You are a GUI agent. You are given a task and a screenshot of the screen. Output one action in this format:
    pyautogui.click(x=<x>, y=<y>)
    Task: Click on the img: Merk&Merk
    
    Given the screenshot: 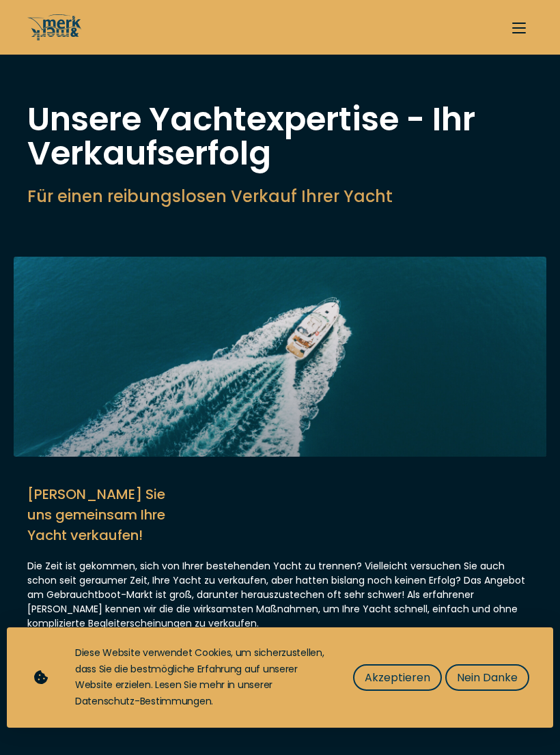 What is the action you would take?
    pyautogui.click(x=280, y=357)
    